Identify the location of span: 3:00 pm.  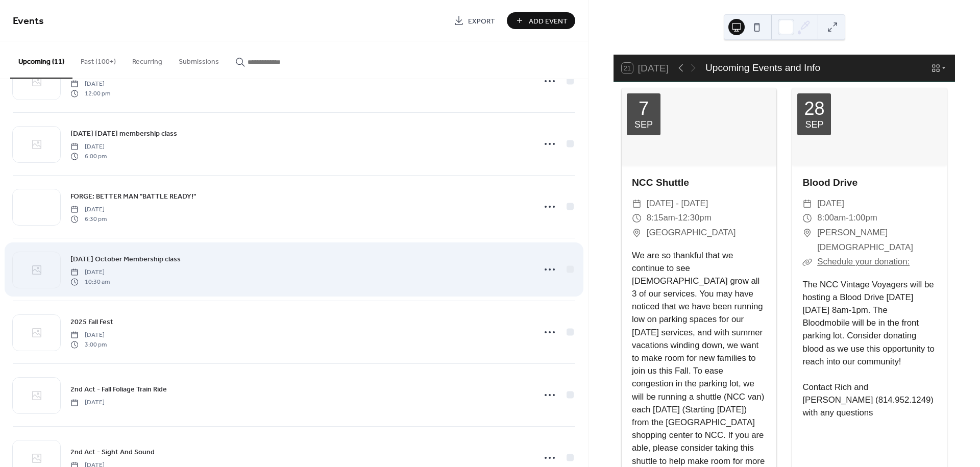
(88, 344).